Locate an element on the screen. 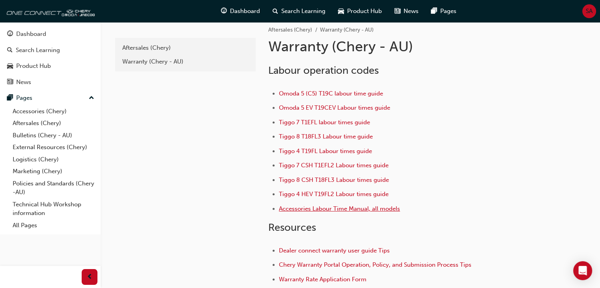  span: Warranty Rate Application Form is located at coordinates (323, 279).